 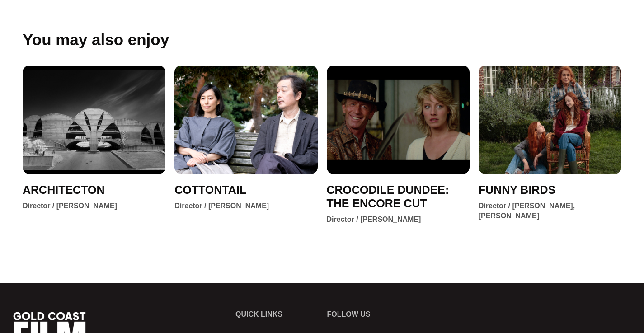 I want to click on a: CROCODILE DUNDEE: THE ENCORE CUT, so click(x=398, y=197).